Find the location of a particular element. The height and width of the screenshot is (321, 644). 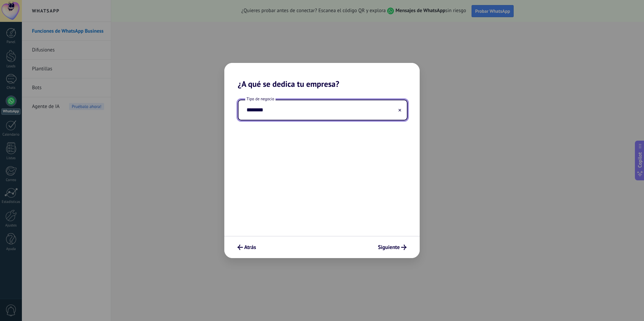

button: Siguiente is located at coordinates (392, 248).